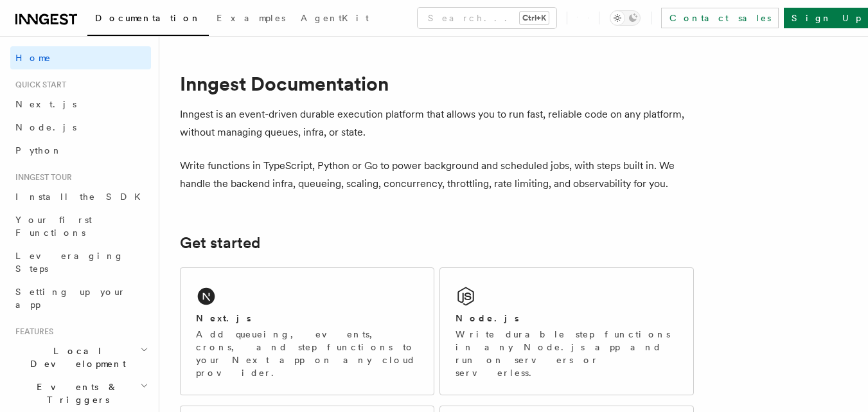 The image size is (868, 412). Describe the element at coordinates (147, 18) in the screenshot. I see `span: Documentation` at that location.